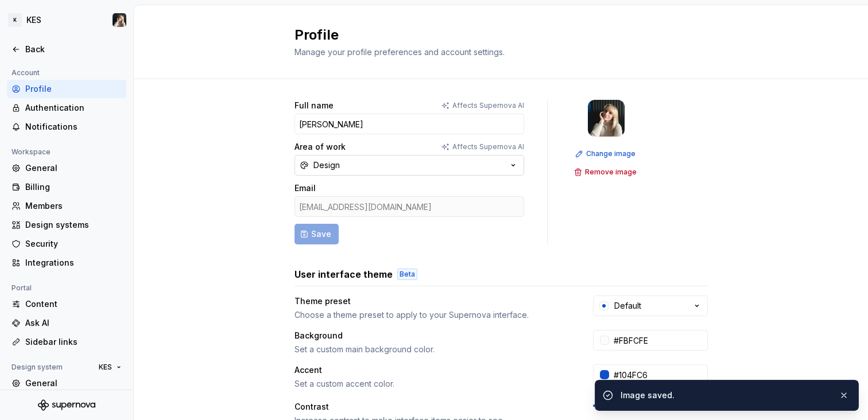 The image size is (868, 420). I want to click on a: Members, so click(67, 206).